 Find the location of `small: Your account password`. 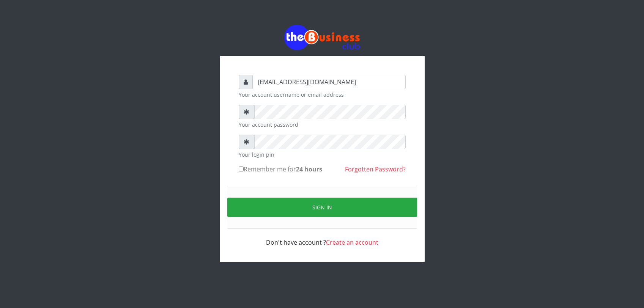

small: Your account password is located at coordinates (322, 125).